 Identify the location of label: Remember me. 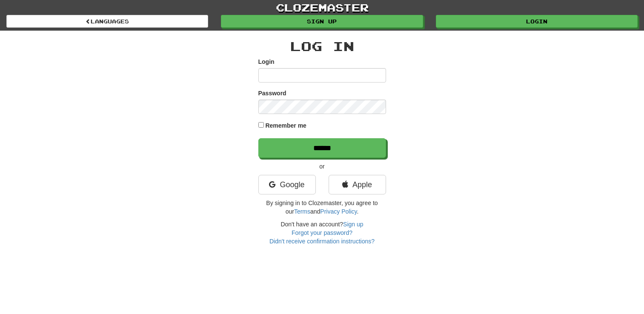
(285, 125).